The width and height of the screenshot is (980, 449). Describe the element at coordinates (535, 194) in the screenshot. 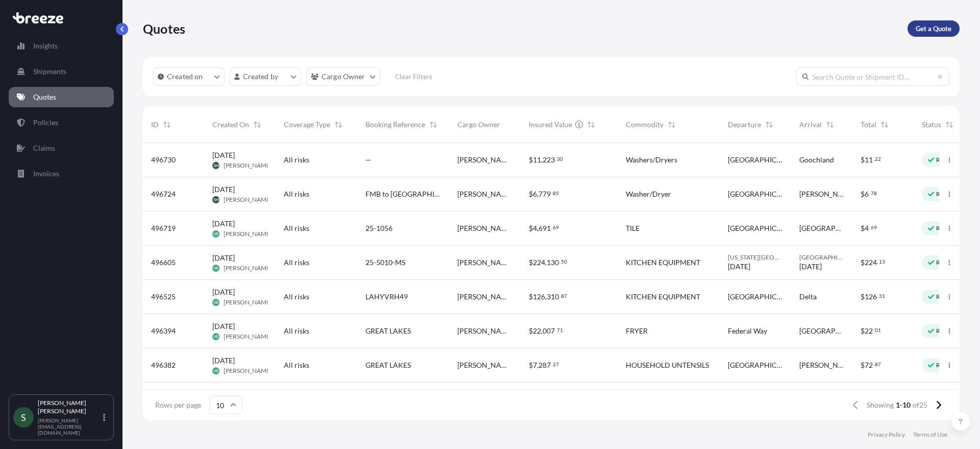

I see `span: 6` at that location.